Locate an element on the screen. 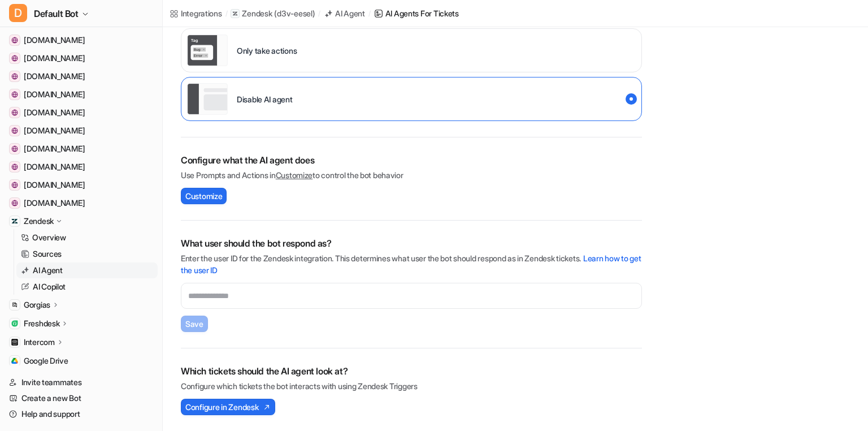 The image size is (868, 431). p: Enter the user ID for the Zendesk integration. This determines what user the bot should respond a... is located at coordinates (411, 264).